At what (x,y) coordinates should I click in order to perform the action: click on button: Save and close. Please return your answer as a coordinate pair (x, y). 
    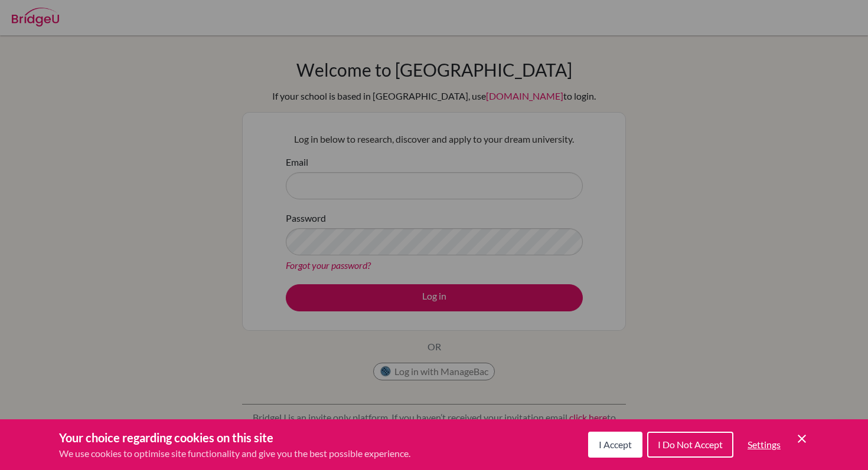
    Looking at the image, I should click on (802, 439).